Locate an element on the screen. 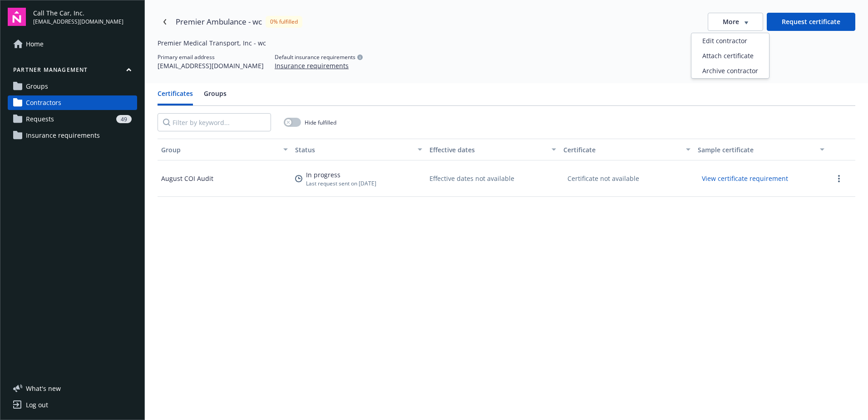  a: more is located at coordinates (839, 178).